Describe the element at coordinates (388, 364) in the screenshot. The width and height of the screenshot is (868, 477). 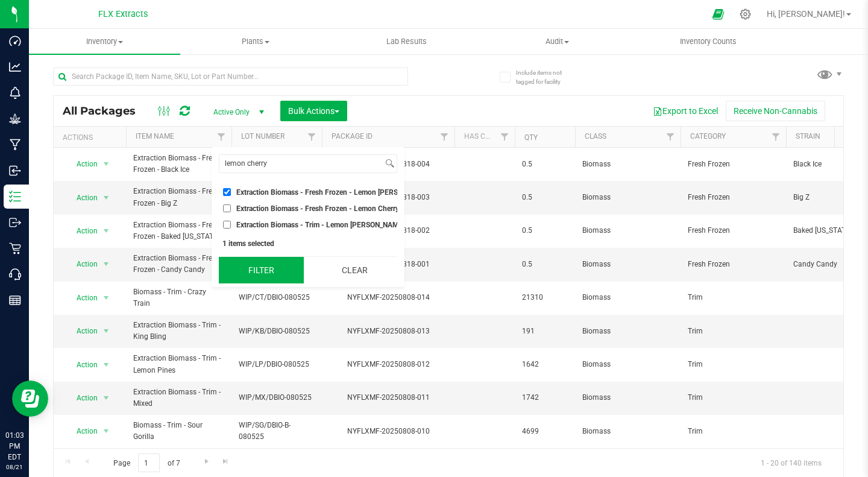
I see `div: NYFLXMF-20250808-012` at that location.